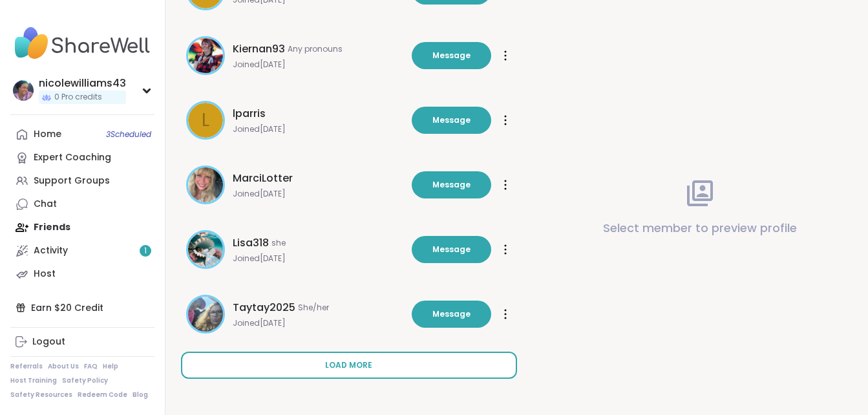 The height and width of the screenshot is (415, 868). I want to click on img: MarciLotter, so click(205, 185).